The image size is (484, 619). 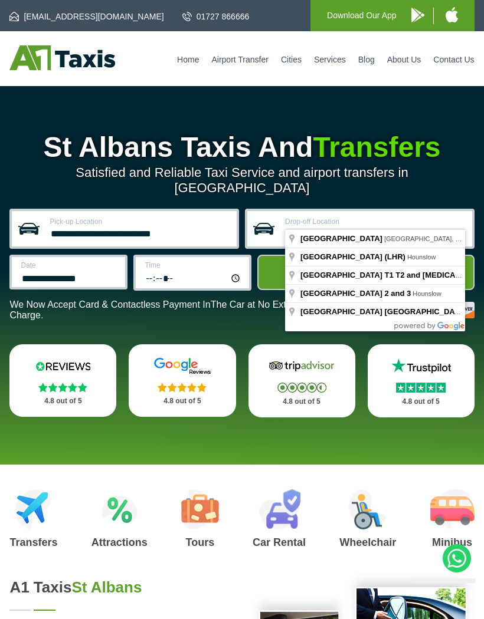 What do you see at coordinates (63, 366) in the screenshot?
I see `img: Reviews.io` at bounding box center [63, 366].